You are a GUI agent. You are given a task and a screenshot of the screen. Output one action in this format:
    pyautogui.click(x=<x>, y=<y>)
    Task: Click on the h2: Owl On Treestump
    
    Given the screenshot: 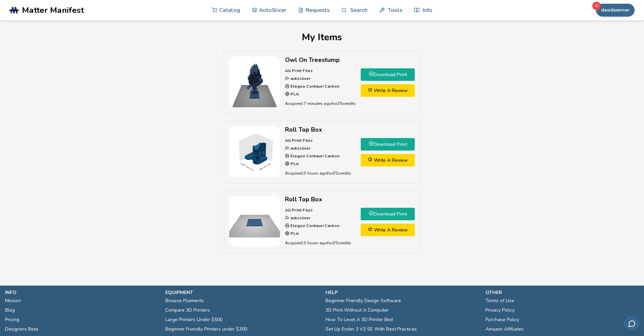 What is the action you would take?
    pyautogui.click(x=320, y=60)
    